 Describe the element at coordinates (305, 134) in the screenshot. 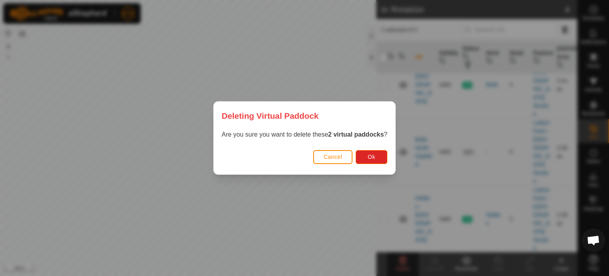

I see `span: Are you sure you want to delete these ?` at that location.